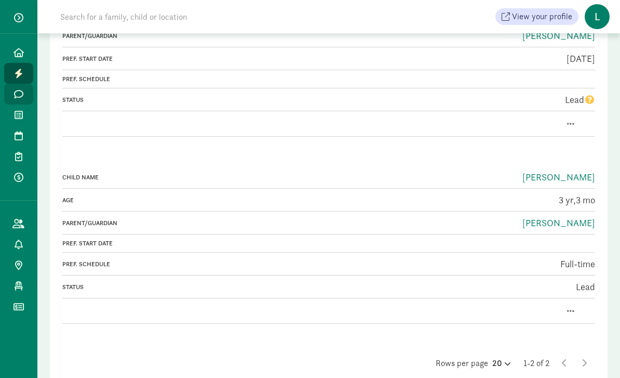 The width and height of the screenshot is (620, 378). I want to click on span: L, so click(597, 17).